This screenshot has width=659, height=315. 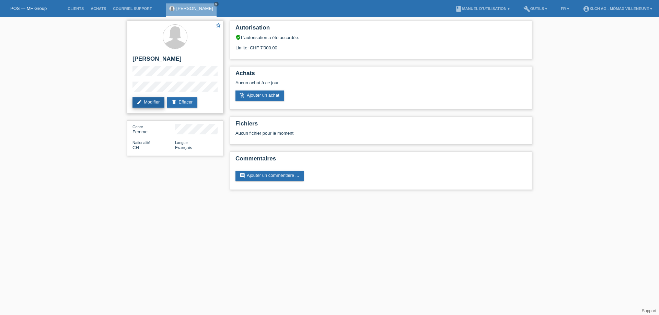 I want to click on h2: Commentaires, so click(x=381, y=161).